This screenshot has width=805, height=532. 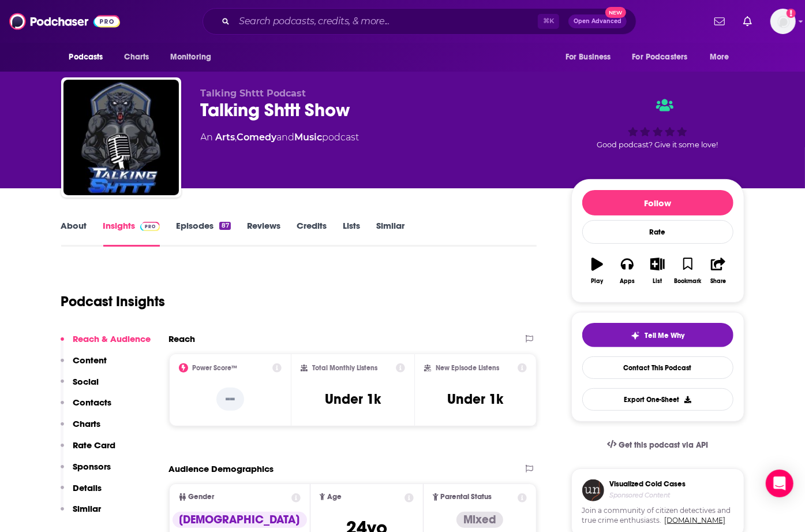 What do you see at coordinates (203, 234) in the screenshot?
I see `a: Episodes87` at bounding box center [203, 234].